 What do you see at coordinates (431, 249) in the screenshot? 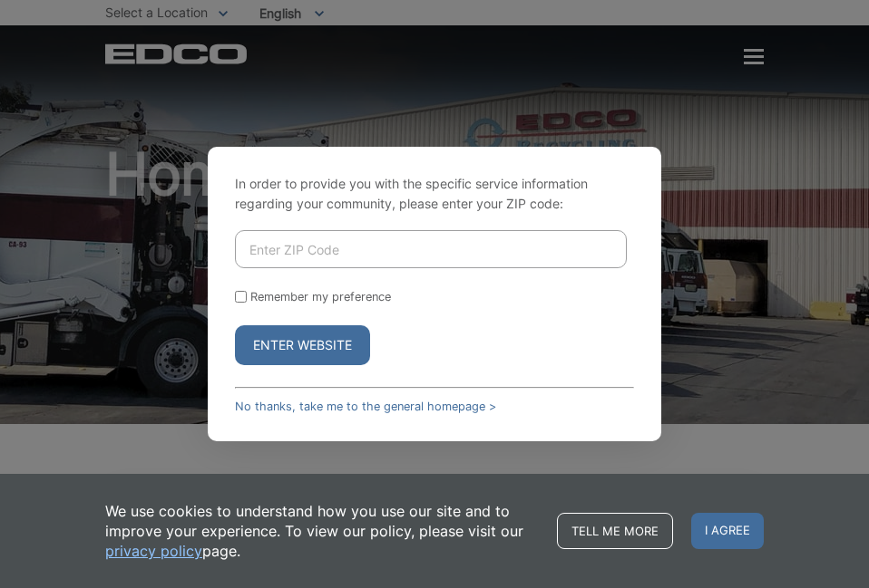
I see `input: Enter ZIP Code` at bounding box center [431, 249].